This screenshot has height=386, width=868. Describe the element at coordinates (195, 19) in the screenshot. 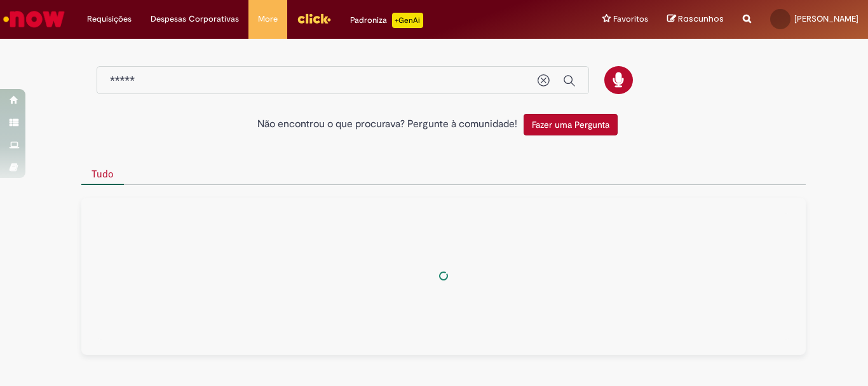

I see `span: Despesas Corporativas` at that location.